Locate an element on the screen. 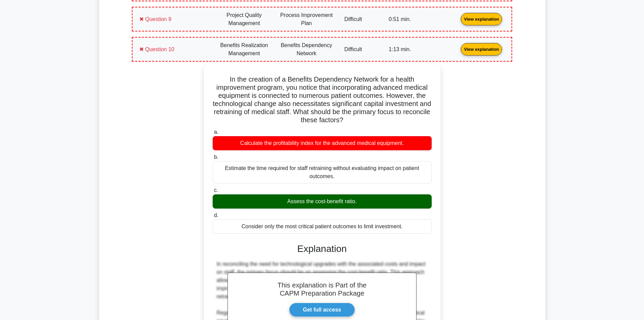 This screenshot has height=320, width=644. span: a. is located at coordinates (216, 132).